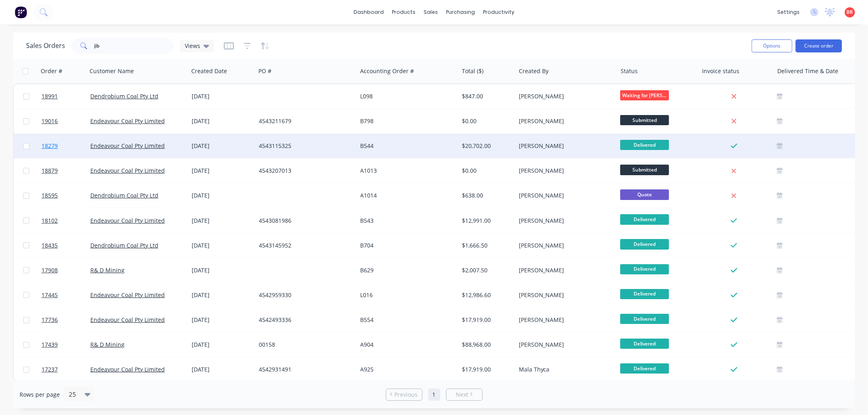 This screenshot has height=415, width=868. I want to click on div: B704, so click(406, 246).